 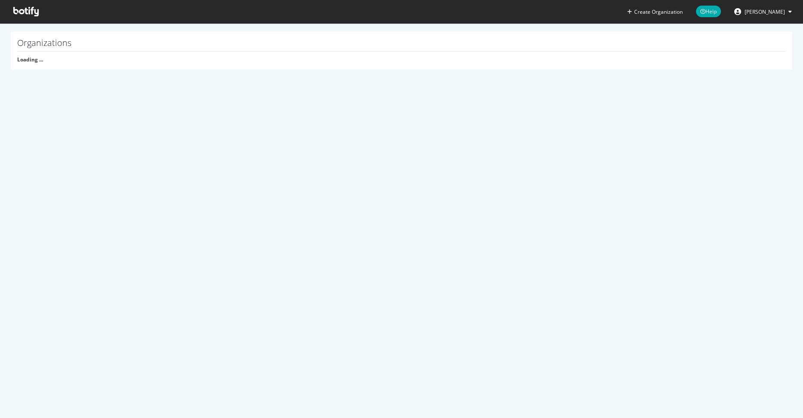 I want to click on button: Create Organization, so click(x=655, y=12).